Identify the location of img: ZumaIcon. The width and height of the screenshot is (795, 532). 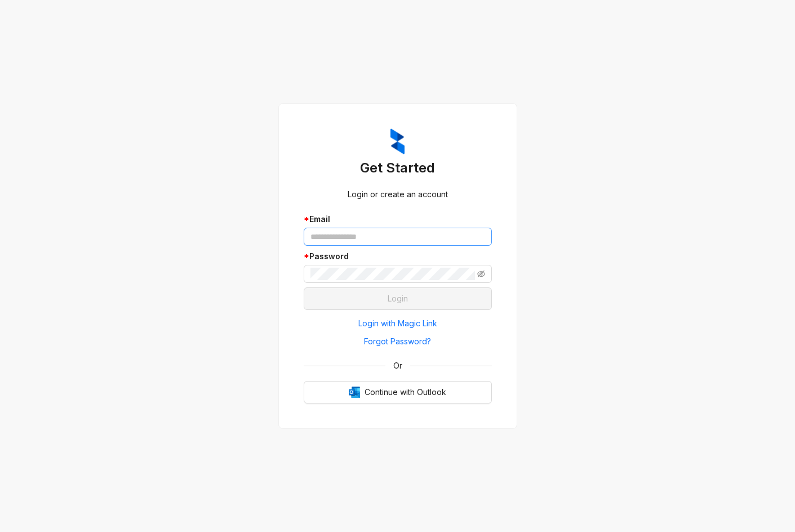
(397, 141).